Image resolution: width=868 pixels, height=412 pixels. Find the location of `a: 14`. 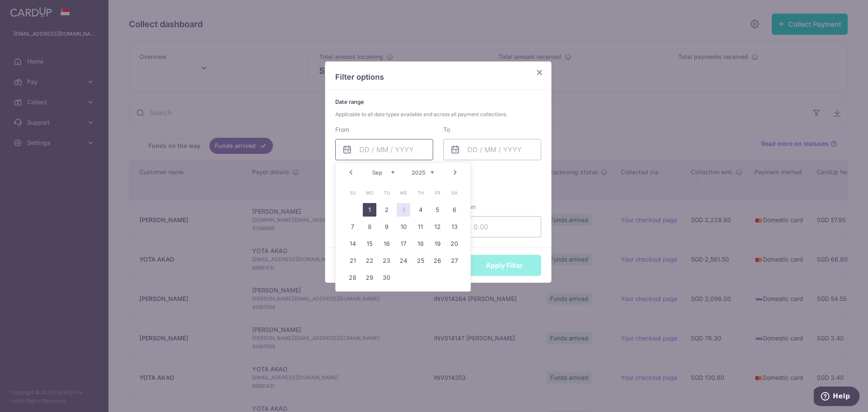

a: 14 is located at coordinates (353, 243).